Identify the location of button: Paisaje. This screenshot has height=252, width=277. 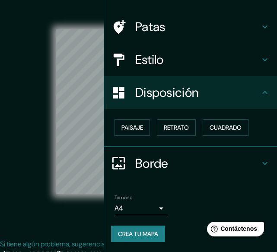
(132, 128).